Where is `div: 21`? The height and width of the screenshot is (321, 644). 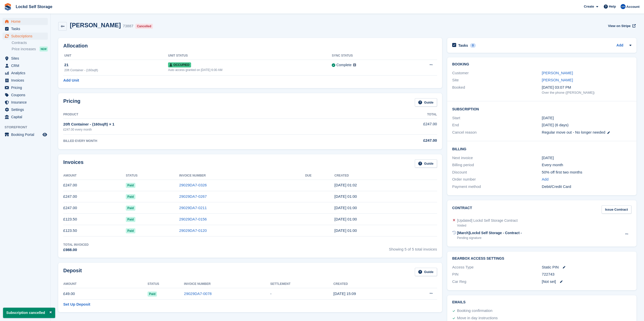 div: 21 is located at coordinates (116, 65).